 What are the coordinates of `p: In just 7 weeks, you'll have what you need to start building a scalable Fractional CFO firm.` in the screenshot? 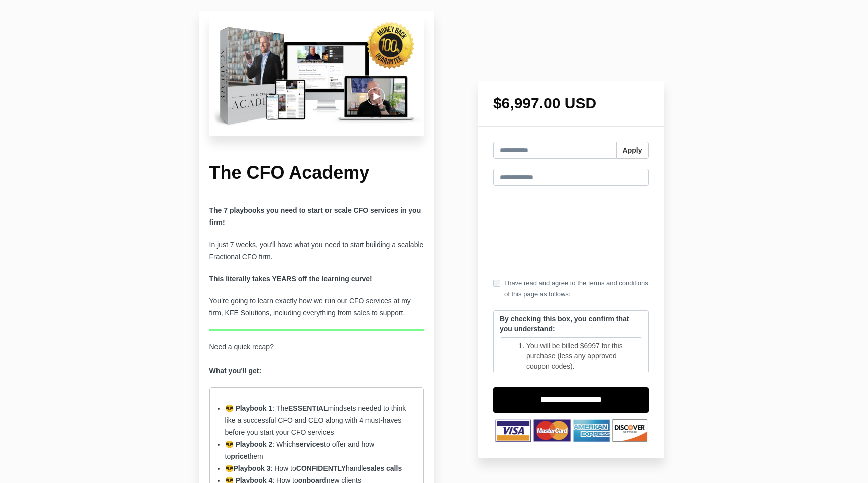 It's located at (317, 251).